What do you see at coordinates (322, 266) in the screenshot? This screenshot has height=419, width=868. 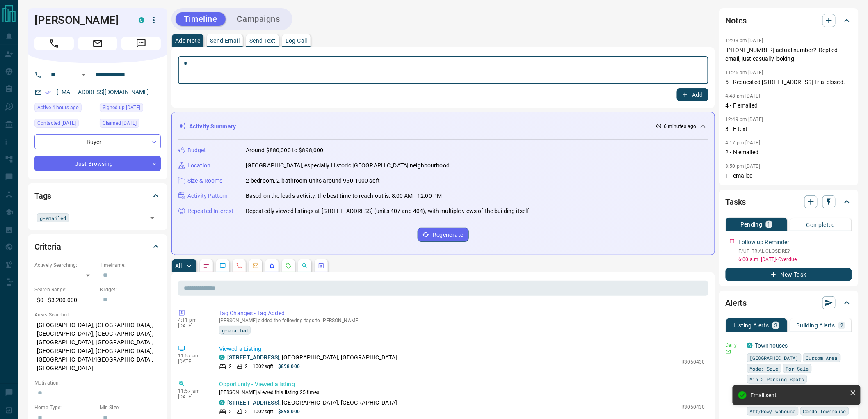 I see `svg: Agent Actions` at bounding box center [322, 266].